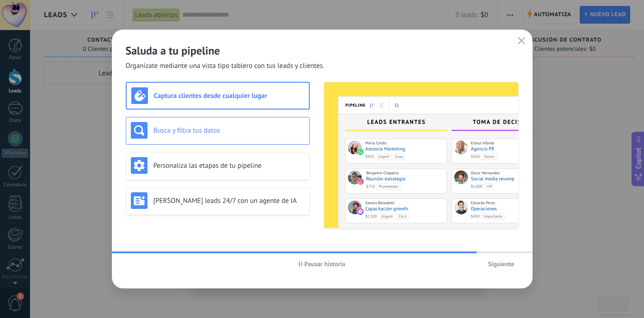  What do you see at coordinates (501, 264) in the screenshot?
I see `span: Siguiente` at bounding box center [501, 264].